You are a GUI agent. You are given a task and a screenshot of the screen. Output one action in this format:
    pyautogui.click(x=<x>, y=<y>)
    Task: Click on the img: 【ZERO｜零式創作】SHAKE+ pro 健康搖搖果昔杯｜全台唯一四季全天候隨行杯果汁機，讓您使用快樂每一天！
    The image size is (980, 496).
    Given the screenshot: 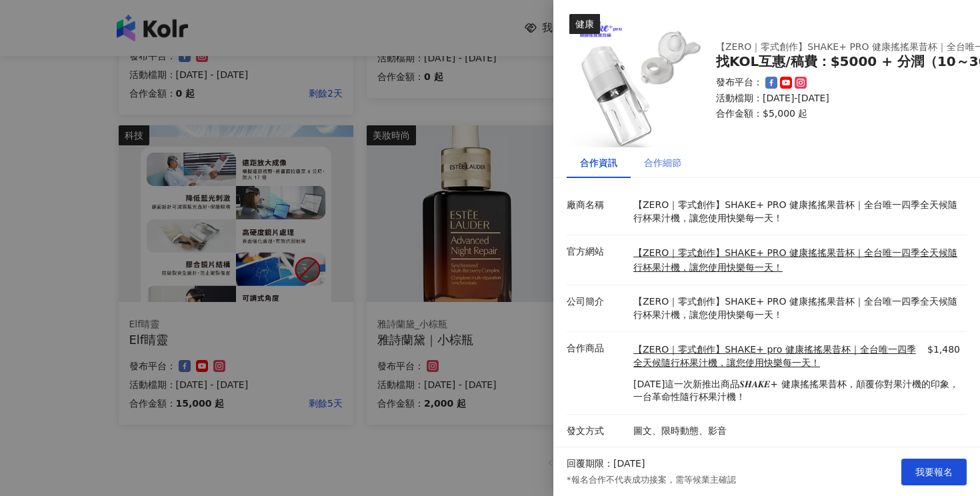 What is the action you would take?
    pyautogui.click(x=636, y=81)
    